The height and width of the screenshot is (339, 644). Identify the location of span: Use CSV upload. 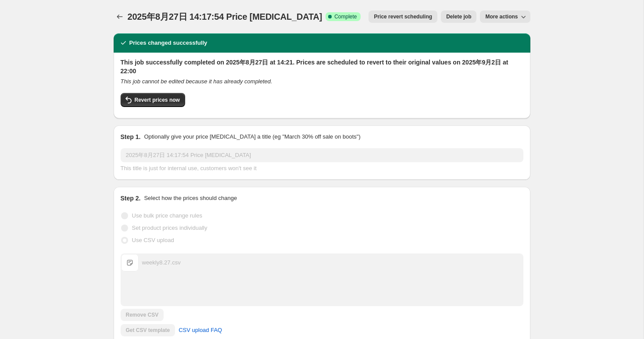
(153, 240).